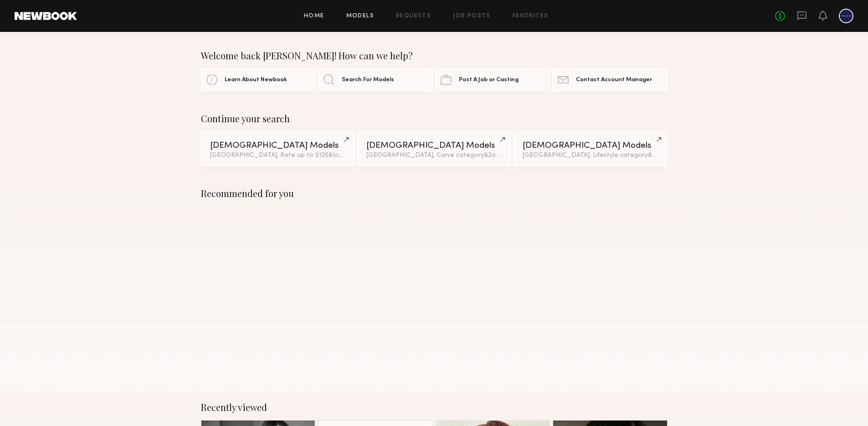  Describe the element at coordinates (375, 80) in the screenshot. I see `a: Search For Models` at that location.